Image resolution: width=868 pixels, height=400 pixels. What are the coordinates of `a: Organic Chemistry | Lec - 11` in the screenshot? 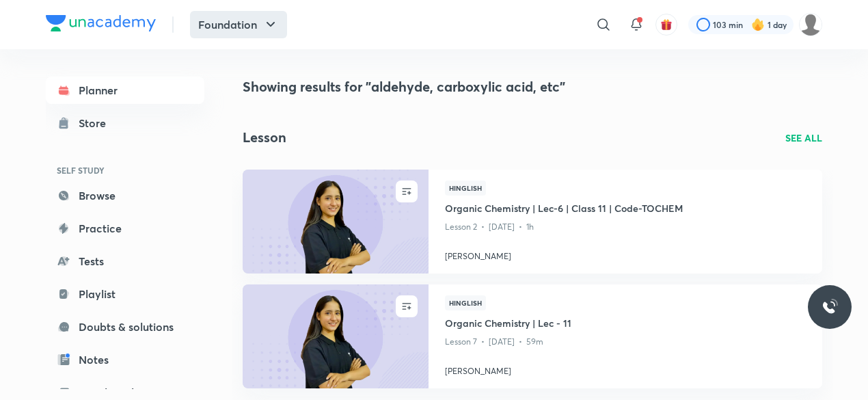 It's located at (625, 325).